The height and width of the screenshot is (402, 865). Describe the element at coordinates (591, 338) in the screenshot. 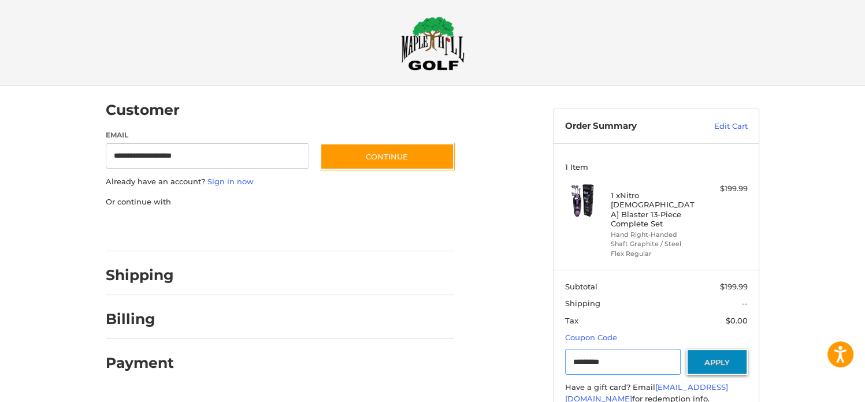

I see `a: Coupon Code` at that location.